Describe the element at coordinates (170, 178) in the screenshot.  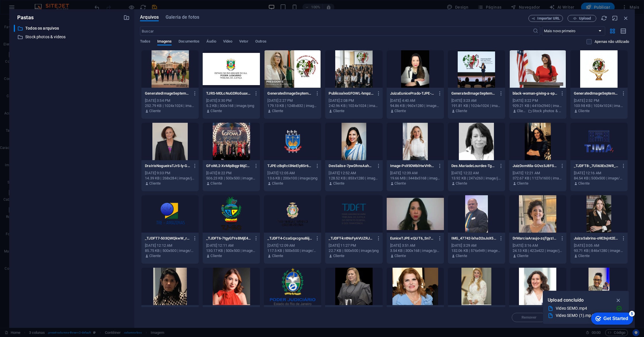
I see `div: 14.39 KB | 268x284 | image/jpeg` at that location.